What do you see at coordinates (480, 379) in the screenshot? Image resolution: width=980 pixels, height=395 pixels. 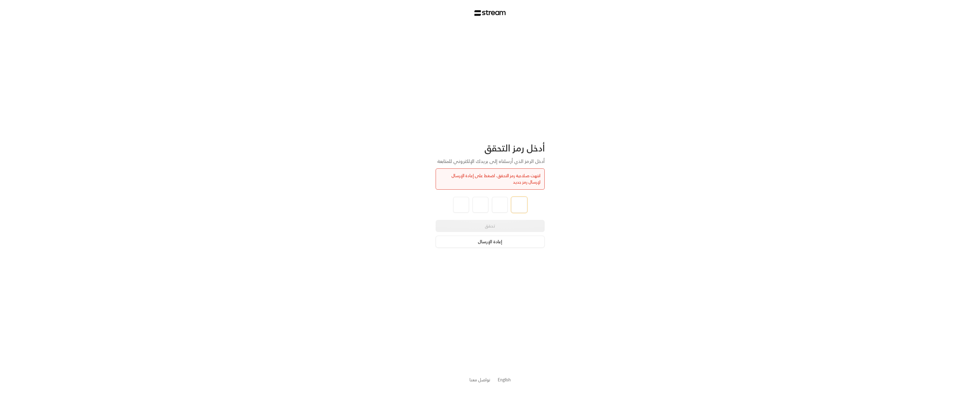 I see `button: تواصل معنا` at bounding box center [480, 379].